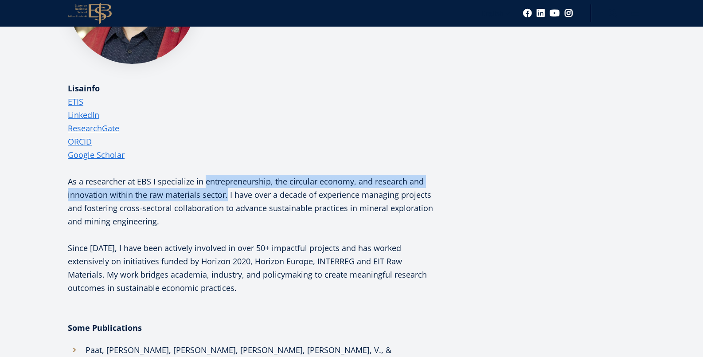  I want to click on a: ETIS, so click(75, 102).